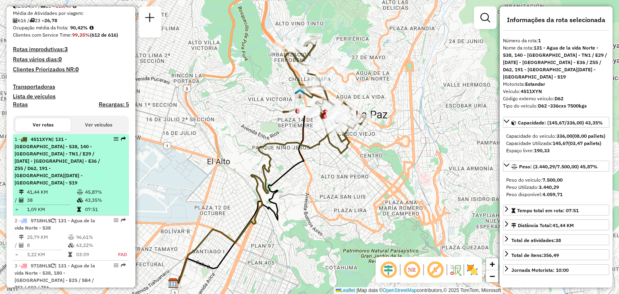  I want to click on span: 1 -, so click(57, 161).